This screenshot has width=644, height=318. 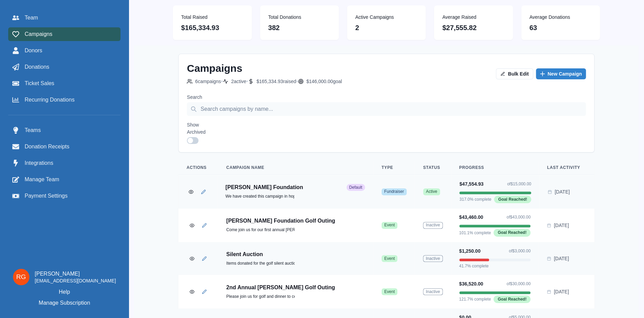 I want to click on p: 2 active, so click(x=239, y=81).